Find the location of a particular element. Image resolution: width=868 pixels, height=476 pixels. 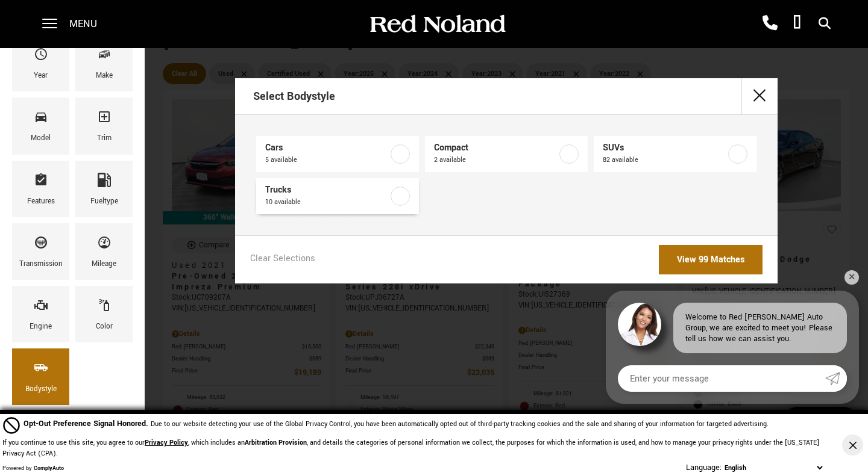

div: BodystyleBodystyle is located at coordinates (40, 377).